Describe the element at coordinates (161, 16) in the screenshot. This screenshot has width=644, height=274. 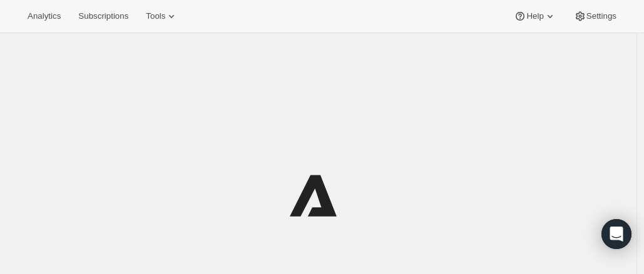
I see `button: Tools` at that location.